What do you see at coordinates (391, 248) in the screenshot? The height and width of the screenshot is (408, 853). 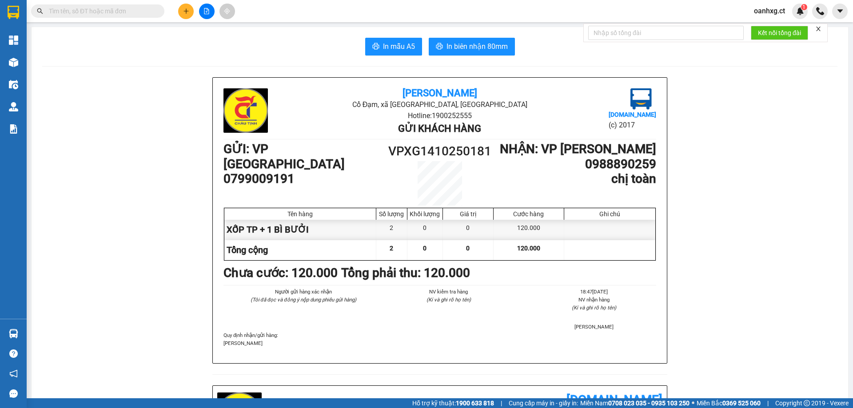 I see `span: 2` at bounding box center [391, 248].